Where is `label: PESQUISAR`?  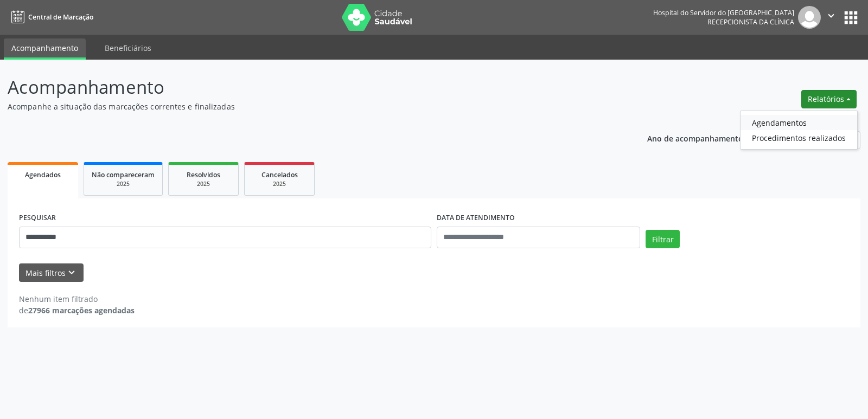
label: PESQUISAR is located at coordinates (37, 218).